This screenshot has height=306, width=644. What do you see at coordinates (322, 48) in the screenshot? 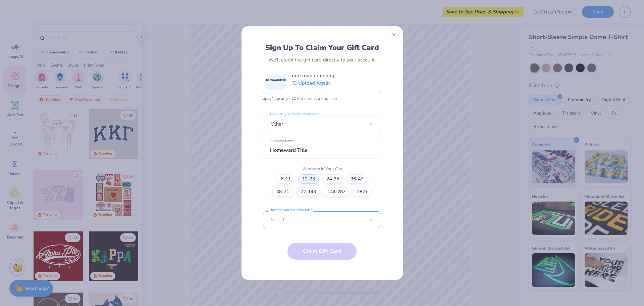
I see `div: Sign Up To Claim Your Gift Card` at bounding box center [322, 48].